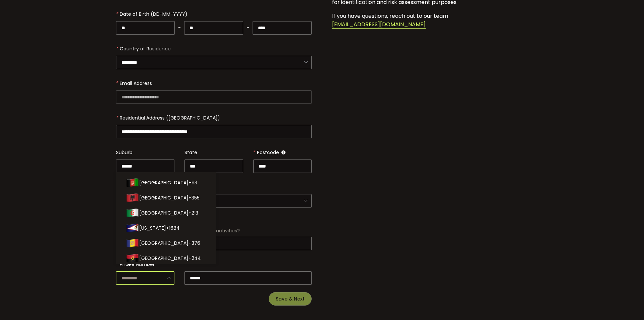 This screenshot has height=320, width=644. I want to click on span: +244, so click(195, 258).